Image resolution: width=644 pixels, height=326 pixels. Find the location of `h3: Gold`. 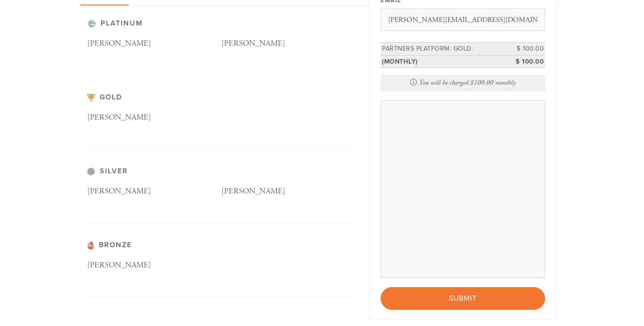

h3: Gold is located at coordinates (221, 97).